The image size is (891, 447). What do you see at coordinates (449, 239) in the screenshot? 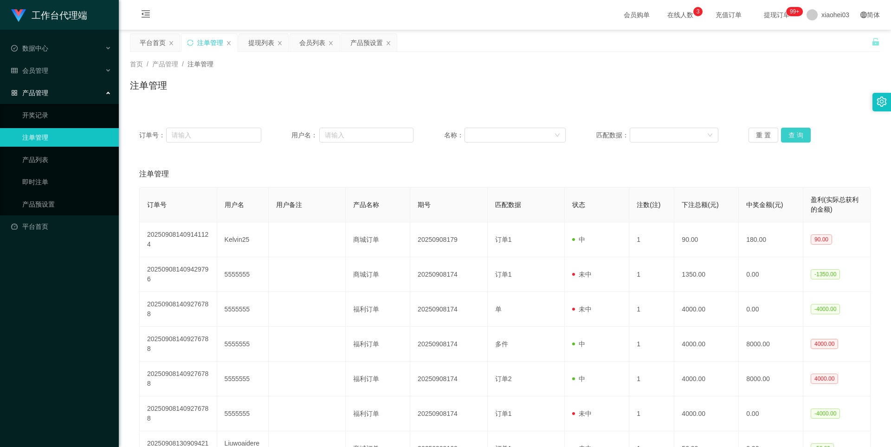
I see `td: 20250908179` at bounding box center [449, 239].